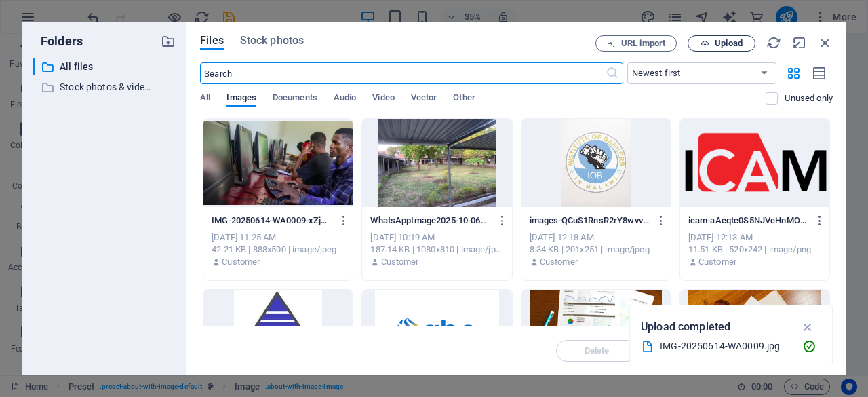  Describe the element at coordinates (278, 250) in the screenshot. I see `div: 42.21 KB | 888x500 | image/jpeg` at that location.